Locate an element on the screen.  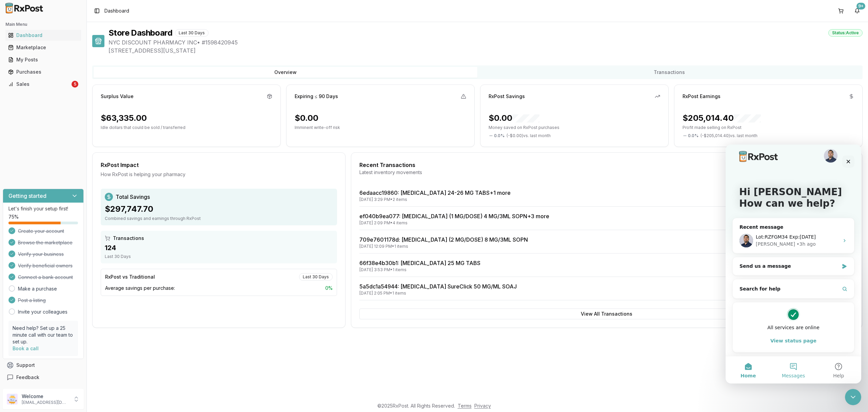
div: Marketplace is located at coordinates (43, 48).